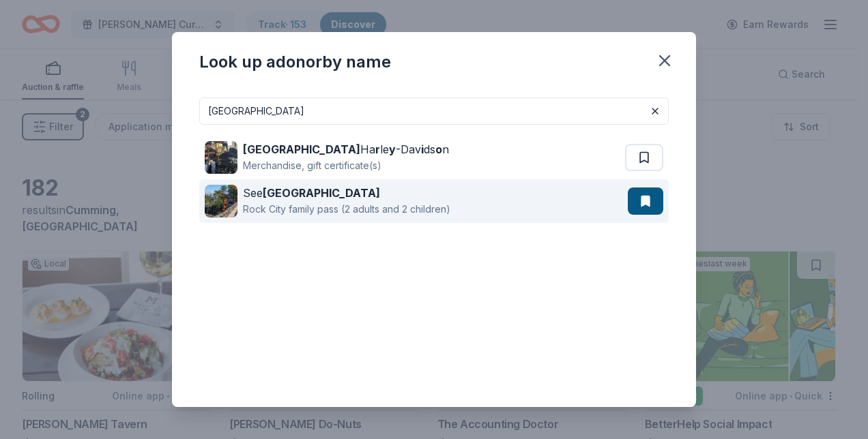 The width and height of the screenshot is (868, 439). Describe the element at coordinates (347, 209) in the screenshot. I see `div: Rock City family pass (2 adults and 2 children)` at that location.